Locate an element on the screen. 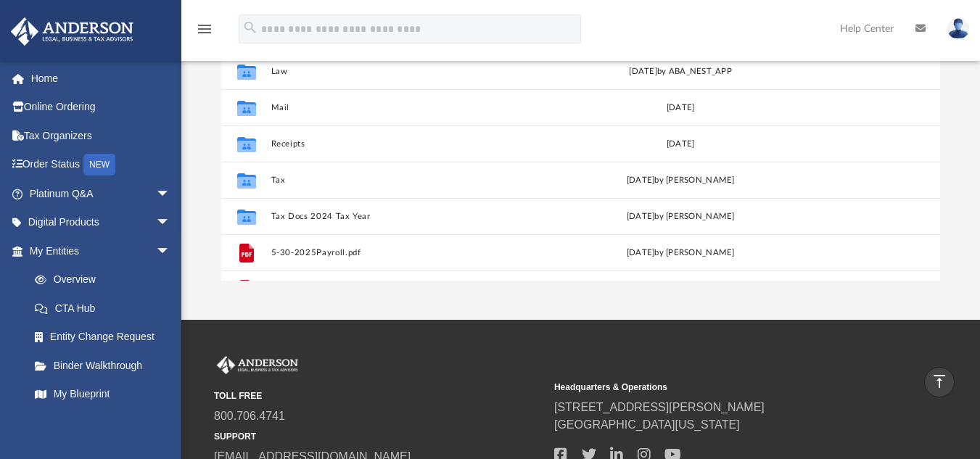 The height and width of the screenshot is (459, 980). div: NEW is located at coordinates (99, 165).